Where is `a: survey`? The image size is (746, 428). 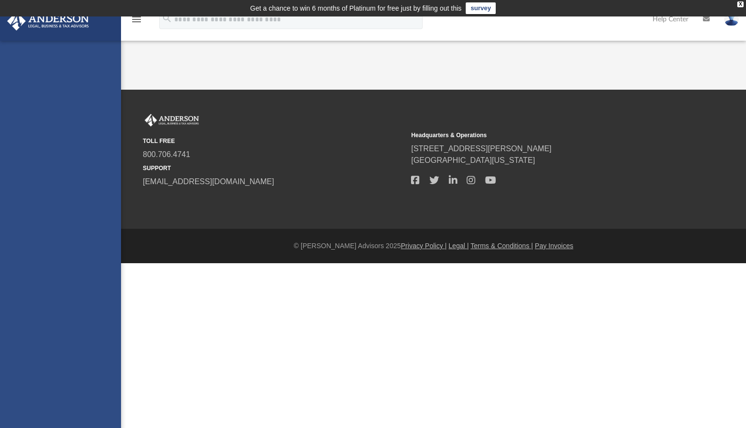
a: survey is located at coordinates (481, 8).